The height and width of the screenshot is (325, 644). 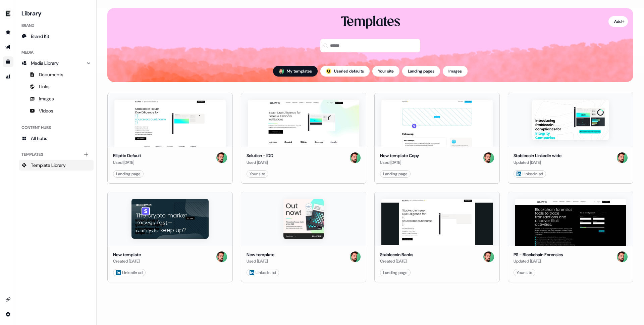 I want to click on img: Stablecoin Banks, so click(x=437, y=222).